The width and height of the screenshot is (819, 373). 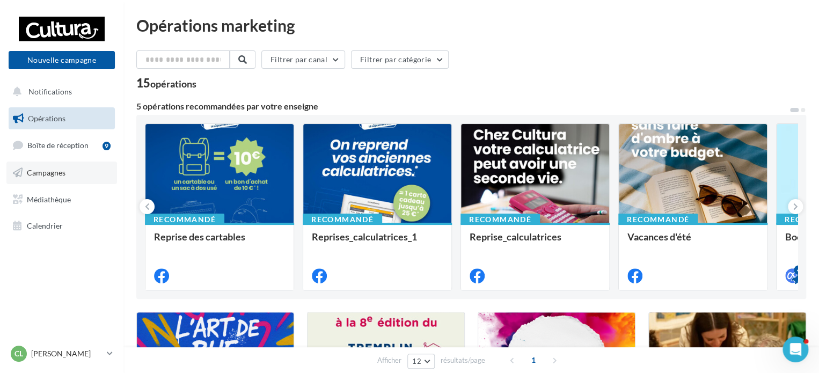 What do you see at coordinates (62, 226) in the screenshot?
I see `a: Calendrier` at bounding box center [62, 226].